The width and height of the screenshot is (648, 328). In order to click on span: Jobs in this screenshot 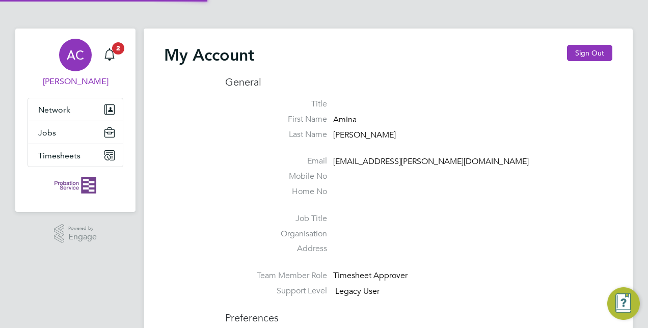, I will do `click(47, 132)`.